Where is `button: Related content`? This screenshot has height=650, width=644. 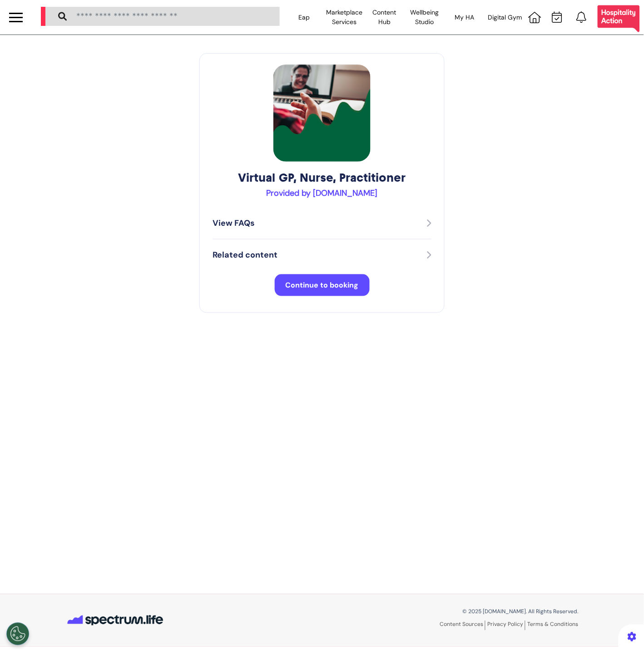 button: Related content is located at coordinates (322, 255).